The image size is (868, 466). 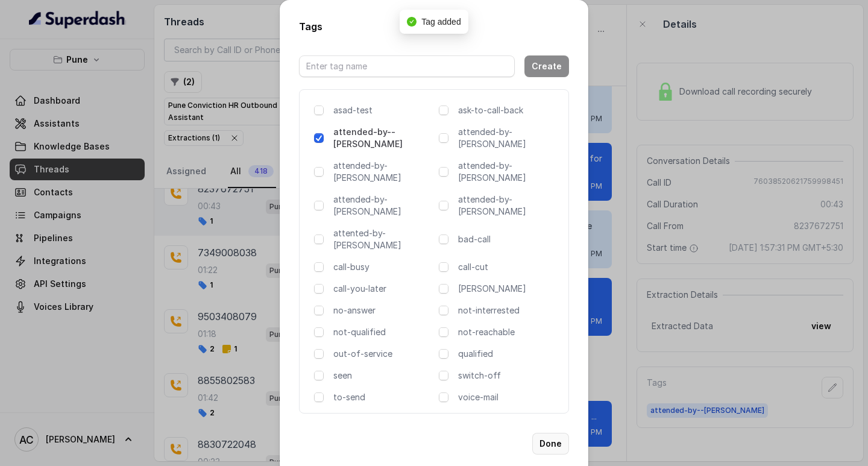 What do you see at coordinates (508, 310) in the screenshot?
I see `p: not-interrested` at bounding box center [508, 310].